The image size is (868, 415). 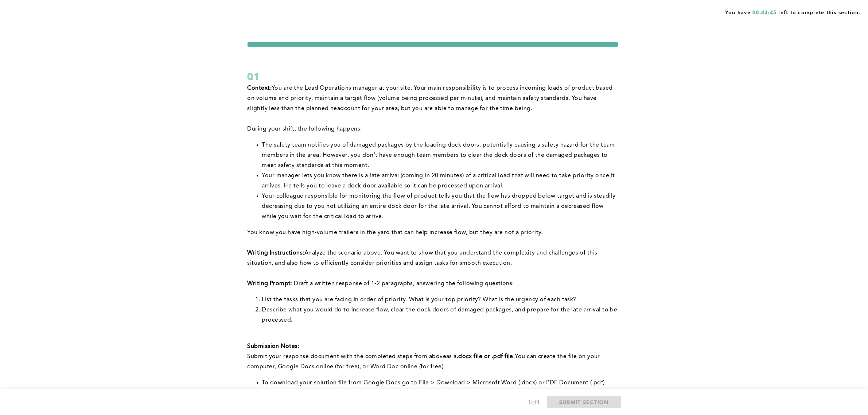 I want to click on strong: Context:, so click(x=259, y=88).